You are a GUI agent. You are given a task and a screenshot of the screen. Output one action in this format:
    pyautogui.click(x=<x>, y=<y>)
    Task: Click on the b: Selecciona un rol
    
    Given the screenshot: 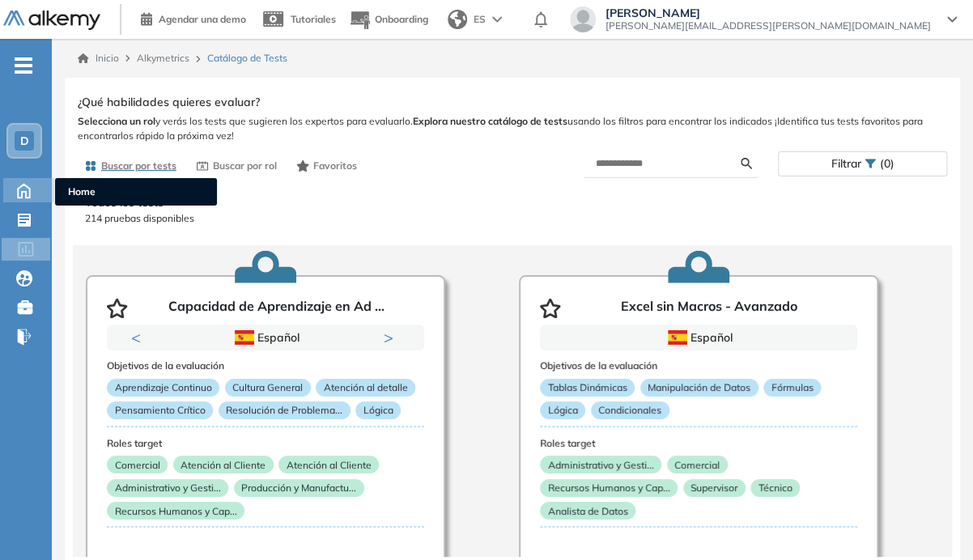 What is the action you would take?
    pyautogui.click(x=116, y=120)
    